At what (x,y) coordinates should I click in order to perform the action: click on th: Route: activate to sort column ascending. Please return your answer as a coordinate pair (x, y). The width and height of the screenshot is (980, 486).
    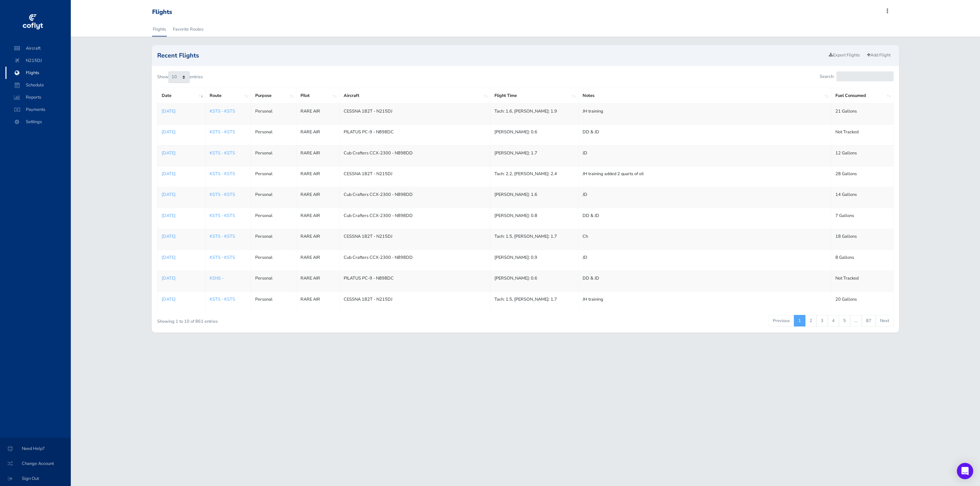
    Looking at the image, I should click on (228, 96).